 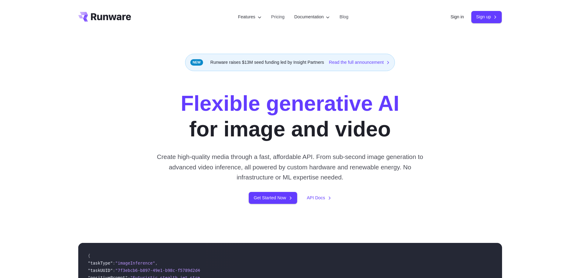 What do you see at coordinates (278, 17) in the screenshot?
I see `a: Pricing` at bounding box center [278, 17].